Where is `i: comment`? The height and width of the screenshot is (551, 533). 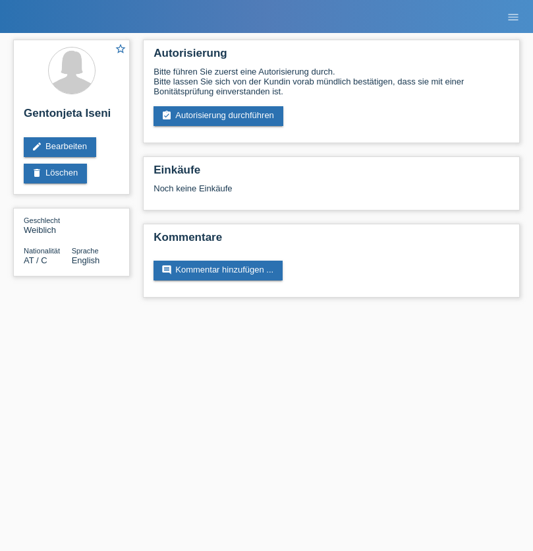
i: comment is located at coordinates (167, 270).